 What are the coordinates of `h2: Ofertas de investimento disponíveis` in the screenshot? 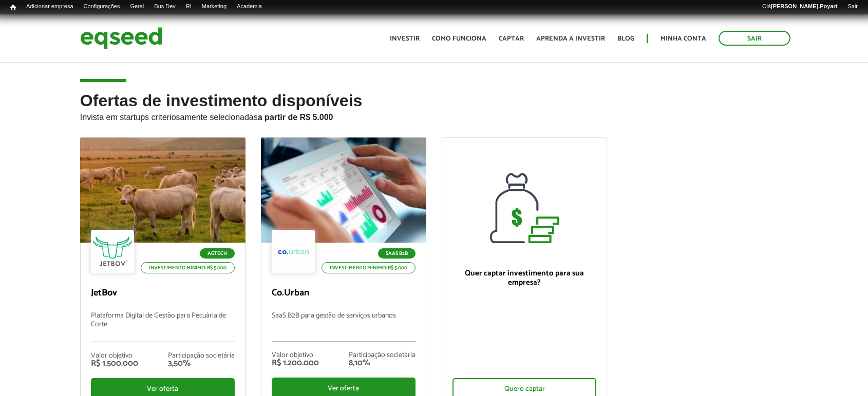 It's located at (434, 114).